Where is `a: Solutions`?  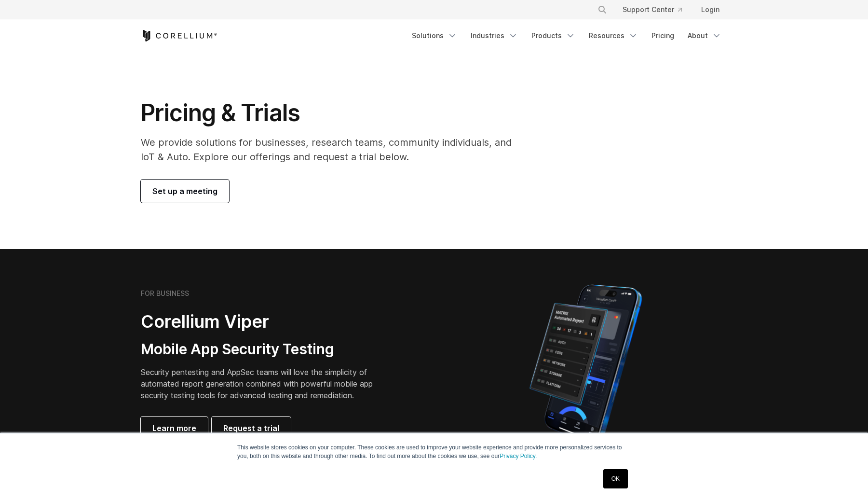
a: Solutions is located at coordinates (435, 36).